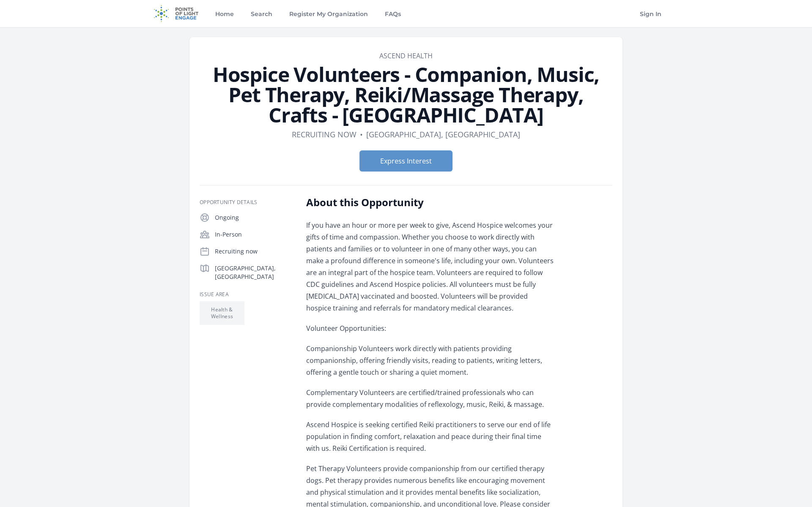 This screenshot has width=812, height=507. I want to click on li: Health & Wellness, so click(222, 313).